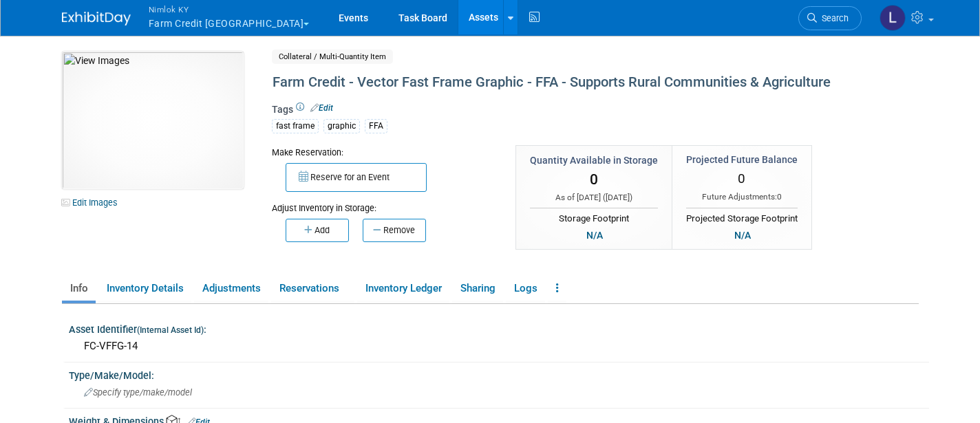 The height and width of the screenshot is (423, 980). I want to click on span: Nimlok KY, so click(229, 9).